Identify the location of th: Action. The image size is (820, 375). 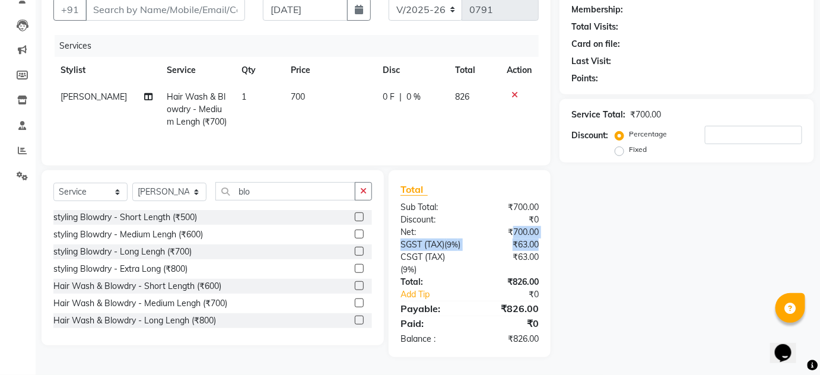
(519, 70).